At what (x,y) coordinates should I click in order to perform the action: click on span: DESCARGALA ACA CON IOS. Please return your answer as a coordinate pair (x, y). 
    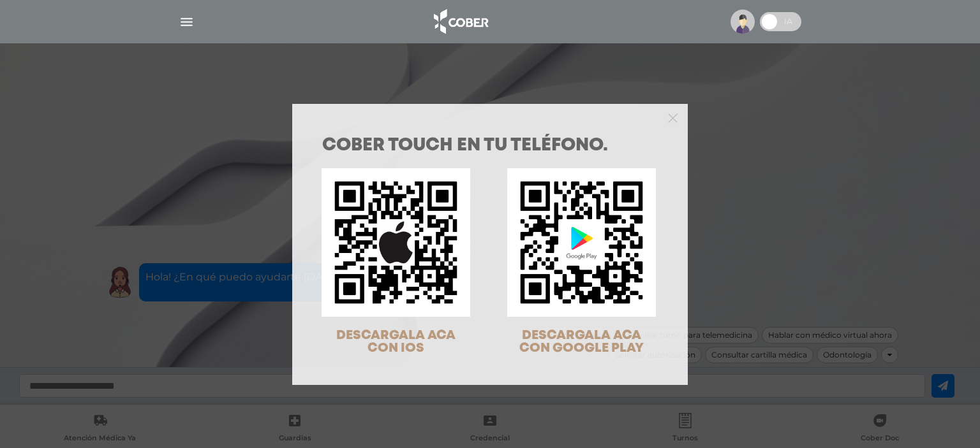
    Looking at the image, I should click on (396, 342).